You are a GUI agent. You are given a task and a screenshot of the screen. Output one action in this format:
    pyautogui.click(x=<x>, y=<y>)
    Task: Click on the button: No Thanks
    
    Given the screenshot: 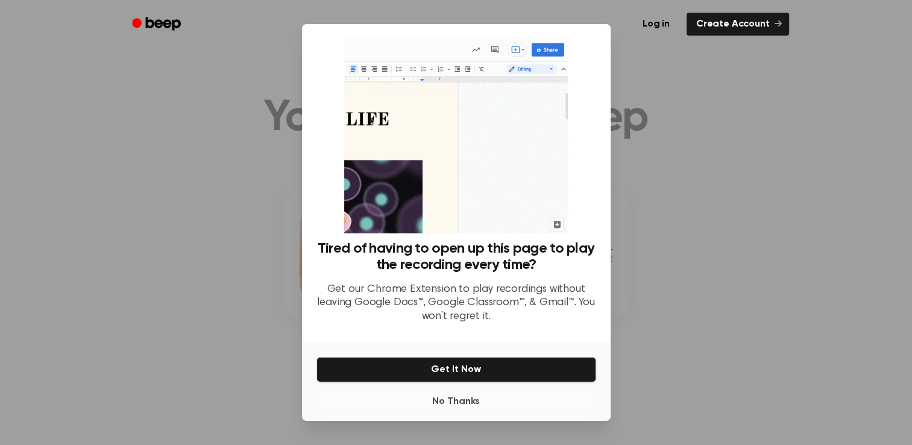 What is the action you would take?
    pyautogui.click(x=456, y=401)
    